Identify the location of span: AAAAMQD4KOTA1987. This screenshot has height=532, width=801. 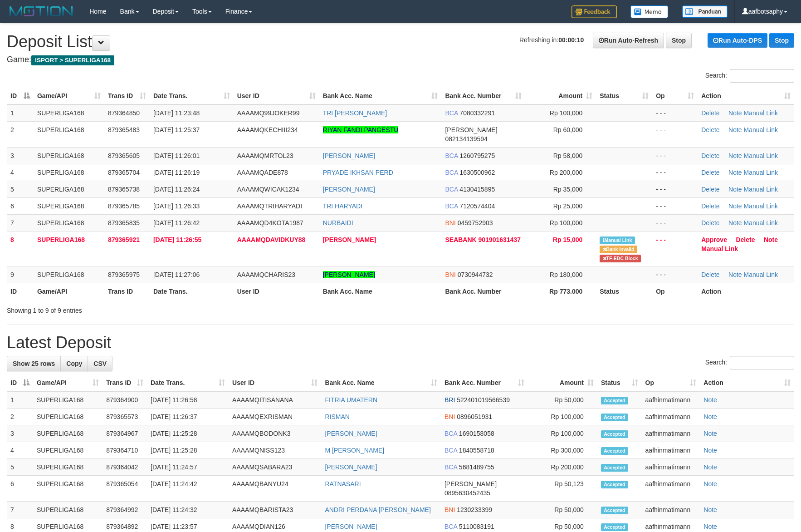
(270, 223).